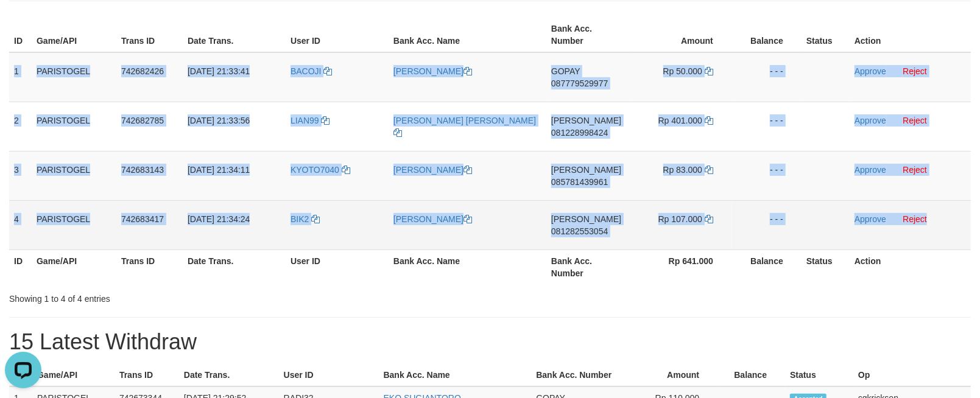  Describe the element at coordinates (311, 71) in the screenshot. I see `a: BACOJI` at that location.